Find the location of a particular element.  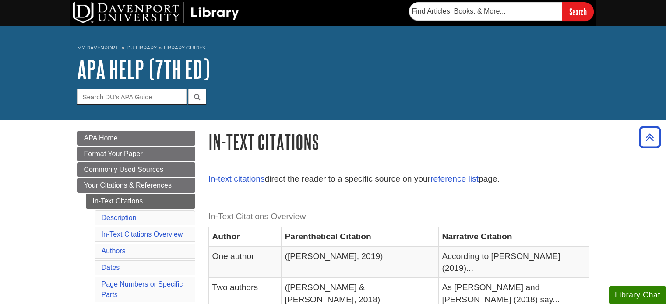

input: Find Articles, Books, & More... is located at coordinates (486, 11).